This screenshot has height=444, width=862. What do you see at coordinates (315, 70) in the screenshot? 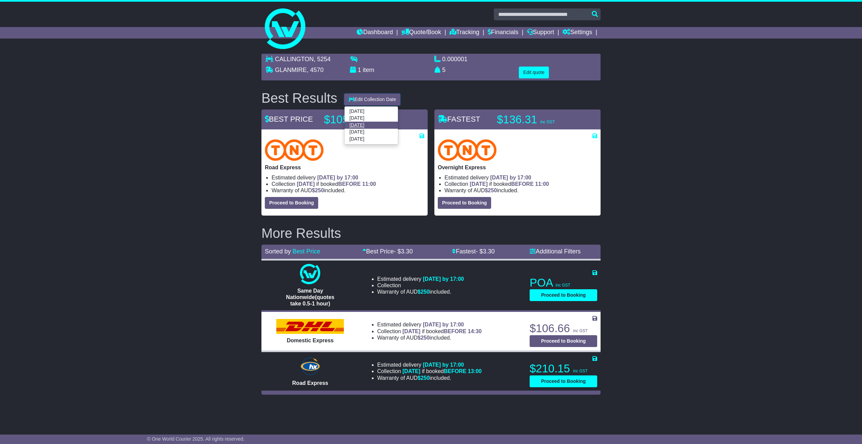
I see `span: , 4570` at bounding box center [315, 70].